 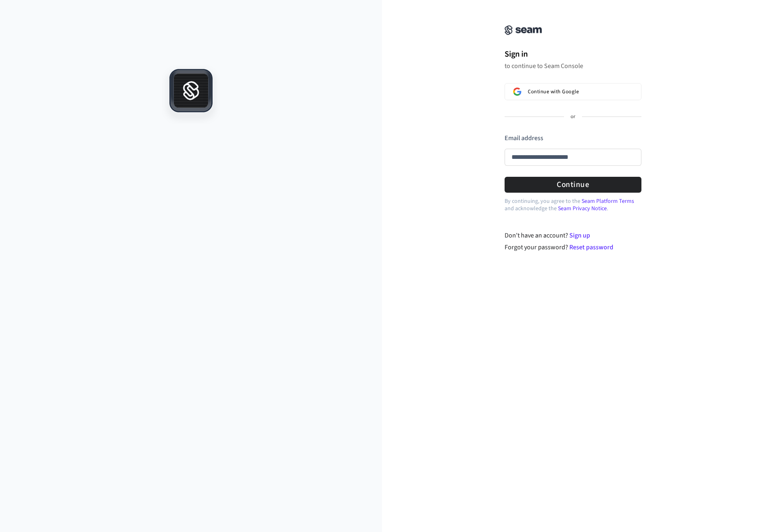 I want to click on div: Don't have an account?, so click(x=573, y=235).